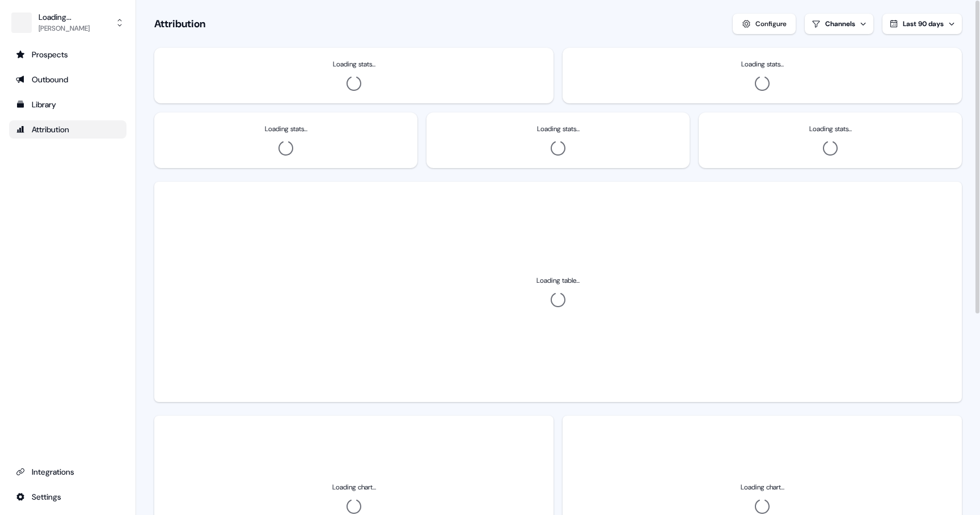 This screenshot has width=980, height=515. I want to click on button: Channels, so click(839, 24).